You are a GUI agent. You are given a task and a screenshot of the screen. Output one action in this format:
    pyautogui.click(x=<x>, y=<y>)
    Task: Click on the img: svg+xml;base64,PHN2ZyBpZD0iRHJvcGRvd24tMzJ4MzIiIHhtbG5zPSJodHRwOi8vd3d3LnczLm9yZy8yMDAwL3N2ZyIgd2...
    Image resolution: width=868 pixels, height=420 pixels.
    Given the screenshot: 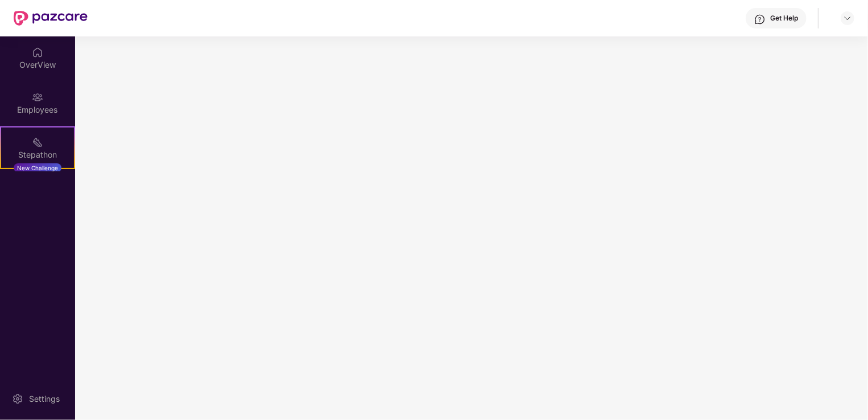 What is the action you would take?
    pyautogui.click(x=848, y=18)
    